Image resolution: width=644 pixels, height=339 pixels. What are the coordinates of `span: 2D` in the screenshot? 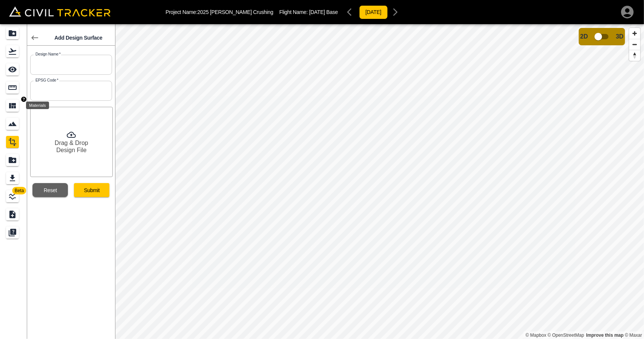 It's located at (584, 37).